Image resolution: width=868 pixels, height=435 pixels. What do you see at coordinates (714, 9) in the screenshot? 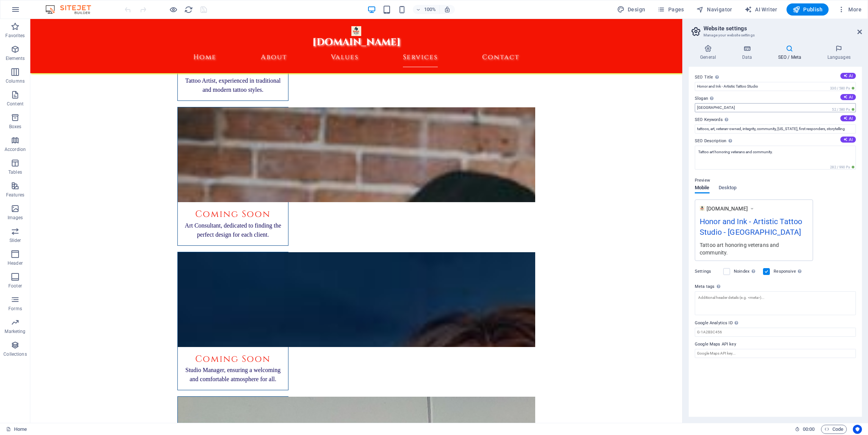
I see `span: Navigator` at bounding box center [714, 9].